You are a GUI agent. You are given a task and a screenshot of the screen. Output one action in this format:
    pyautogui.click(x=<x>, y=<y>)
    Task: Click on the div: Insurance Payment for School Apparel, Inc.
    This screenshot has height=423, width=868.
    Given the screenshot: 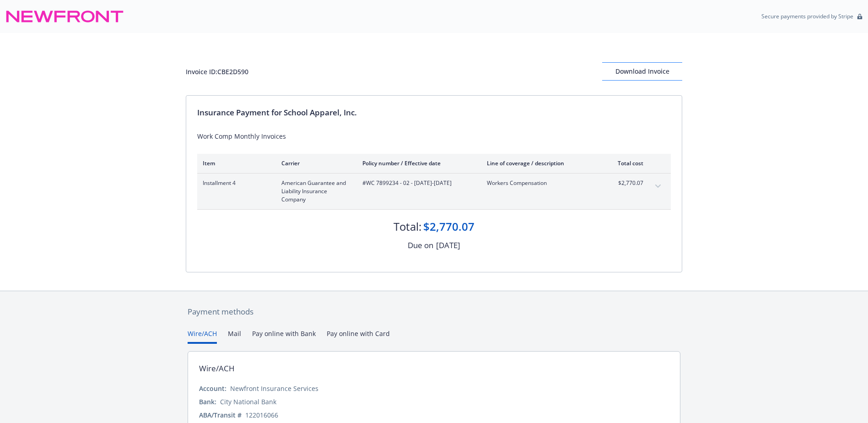 What is the action you would take?
    pyautogui.click(x=434, y=112)
    